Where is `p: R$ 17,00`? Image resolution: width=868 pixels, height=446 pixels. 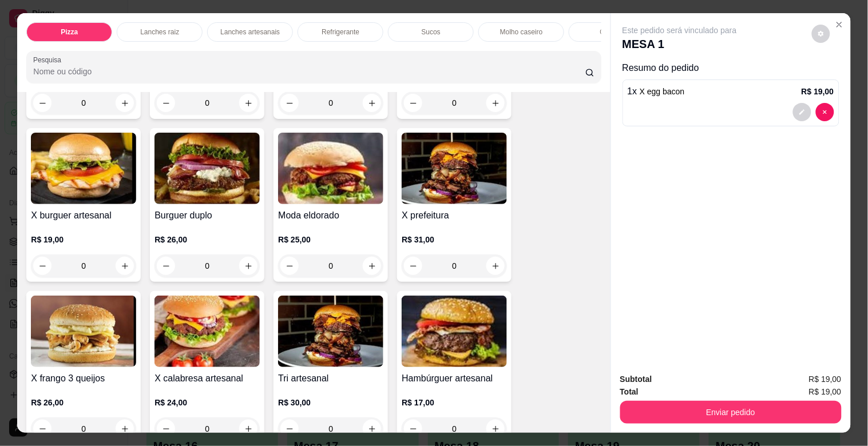
p: R$ 17,00 is located at coordinates (455, 403).